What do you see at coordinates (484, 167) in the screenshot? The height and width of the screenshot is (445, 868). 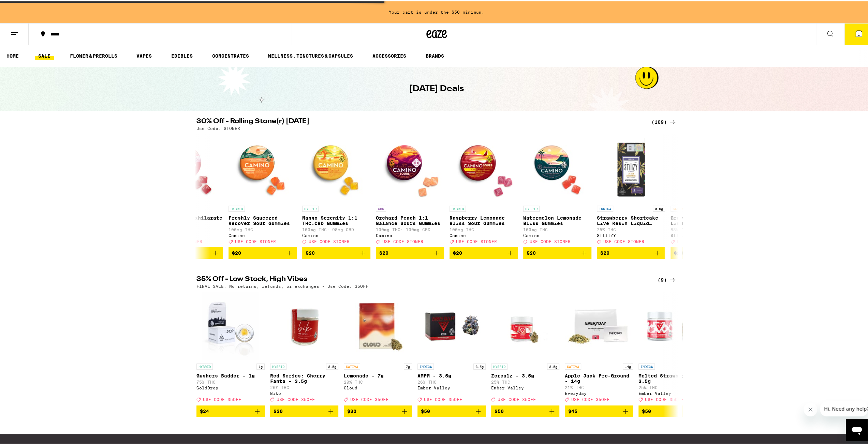 I see `img: Camino - Raspberry Lemonade Bliss Sour Gummies` at bounding box center [484, 167].